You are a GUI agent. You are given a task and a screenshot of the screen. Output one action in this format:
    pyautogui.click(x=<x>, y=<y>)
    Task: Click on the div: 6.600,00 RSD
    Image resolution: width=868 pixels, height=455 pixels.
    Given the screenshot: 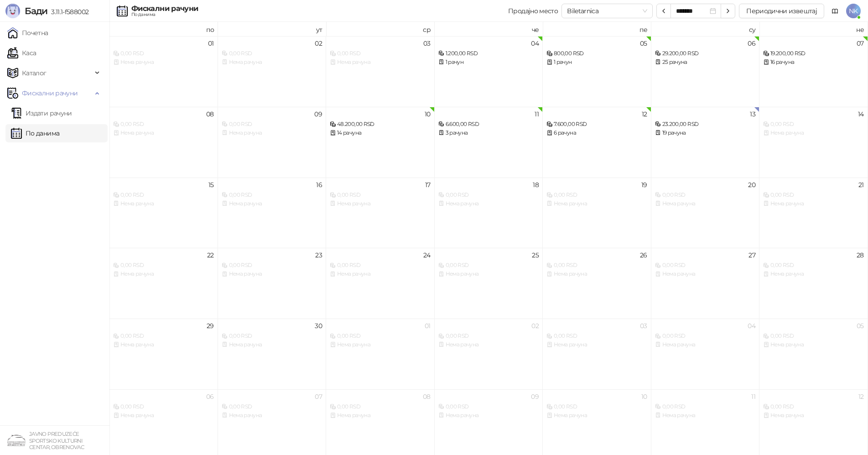 What is the action you would take?
    pyautogui.click(x=489, y=124)
    